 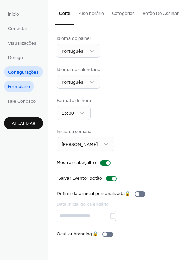 I want to click on span: Formulário, so click(x=19, y=87).